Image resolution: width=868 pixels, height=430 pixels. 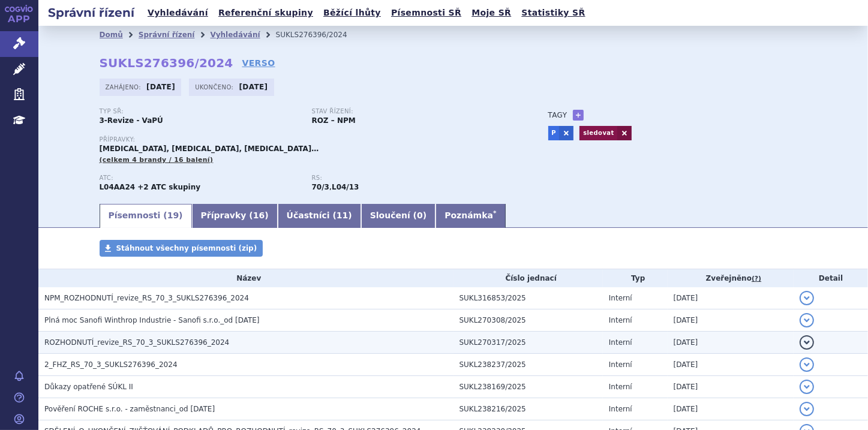 I want to click on th: Typ, so click(x=635, y=279).